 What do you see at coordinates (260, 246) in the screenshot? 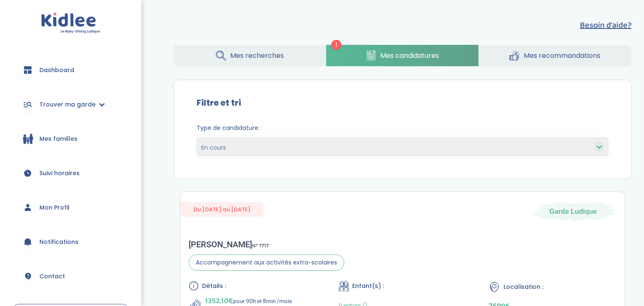
I see `span: N° 7717` at bounding box center [260, 246].